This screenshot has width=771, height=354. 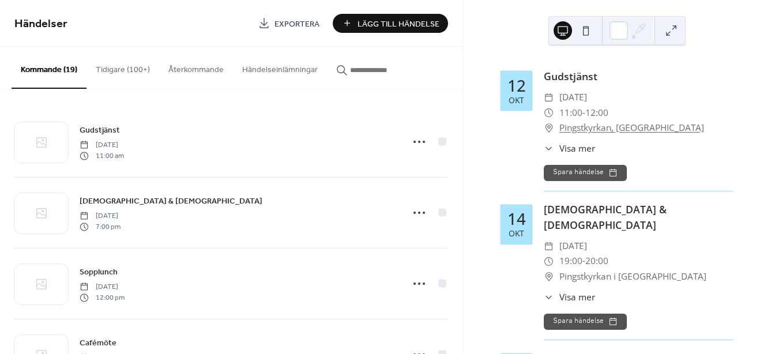 What do you see at coordinates (597, 113) in the screenshot?
I see `span: 12:00` at bounding box center [597, 113].